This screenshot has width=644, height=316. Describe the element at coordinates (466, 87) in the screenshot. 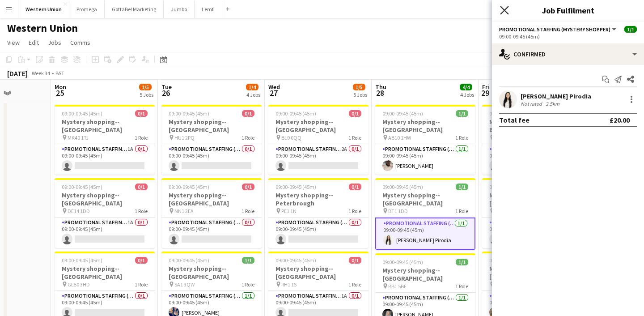

I see `span: 4/4` at that location.